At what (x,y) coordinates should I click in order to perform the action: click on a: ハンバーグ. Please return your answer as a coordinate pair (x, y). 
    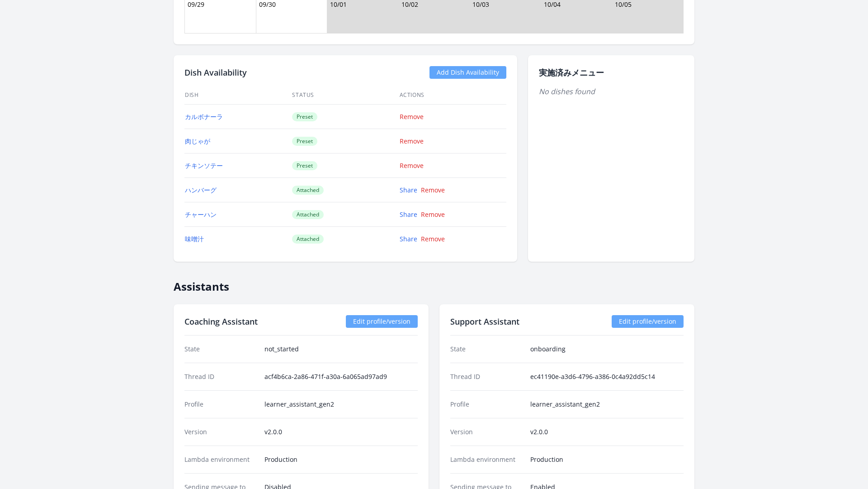
    Looking at the image, I should click on (201, 189).